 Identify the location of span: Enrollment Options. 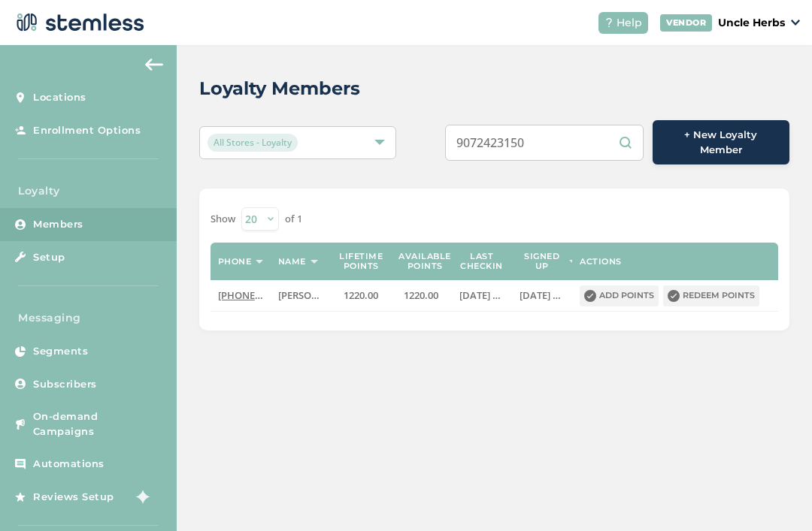
(86, 130).